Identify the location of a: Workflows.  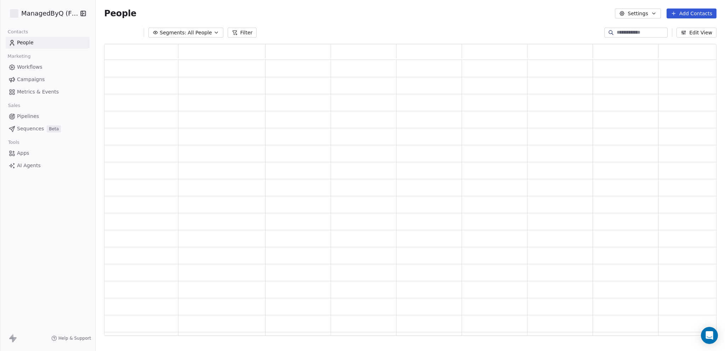
(47, 67).